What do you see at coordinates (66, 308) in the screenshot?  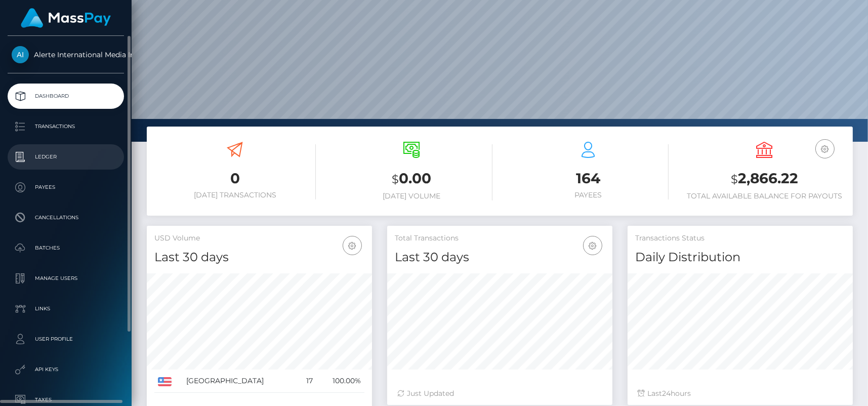 I see `p: Links` at bounding box center [66, 308].